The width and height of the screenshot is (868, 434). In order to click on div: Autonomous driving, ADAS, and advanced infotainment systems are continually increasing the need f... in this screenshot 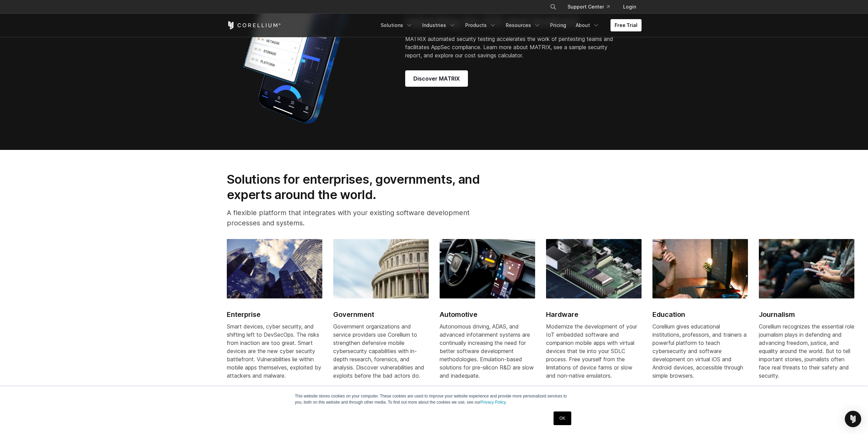, I will do `click(487, 351)`.